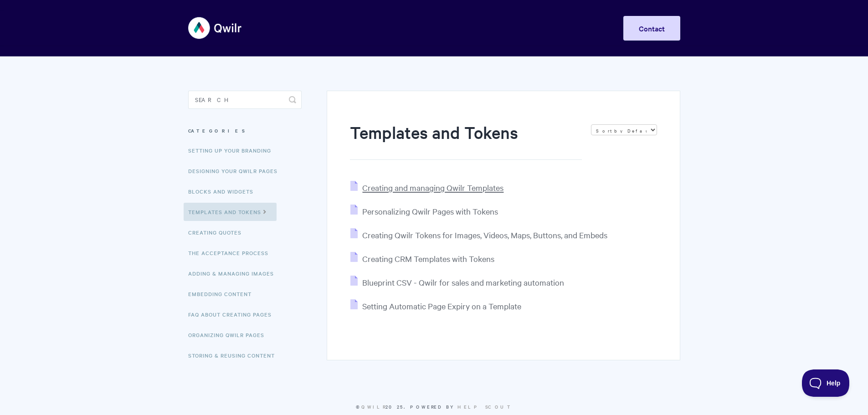 The height and width of the screenshot is (415, 868). What do you see at coordinates (433, 187) in the screenshot?
I see `span: Creating and managing Qwilr Templates` at bounding box center [433, 187].